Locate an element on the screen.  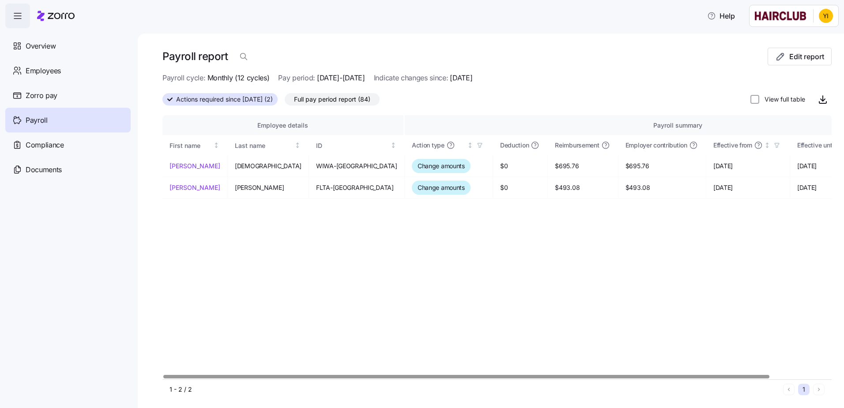
span: Payroll is located at coordinates (37, 120).